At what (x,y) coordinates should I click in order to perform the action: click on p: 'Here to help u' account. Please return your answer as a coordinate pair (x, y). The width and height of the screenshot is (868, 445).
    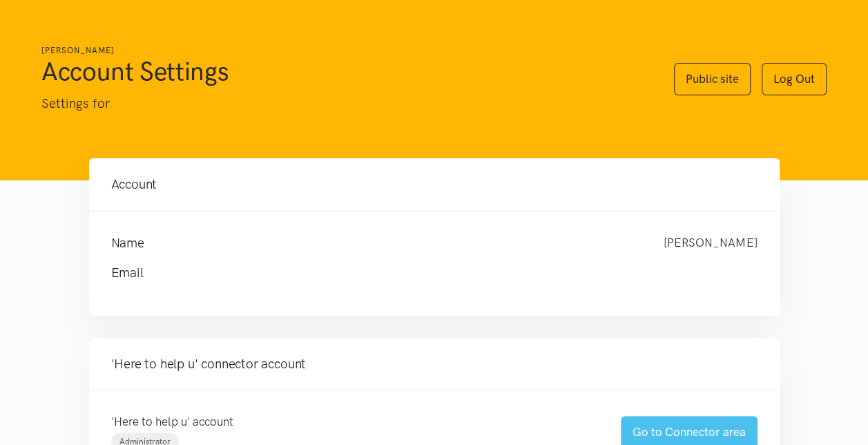
    Looking at the image, I should click on (352, 421).